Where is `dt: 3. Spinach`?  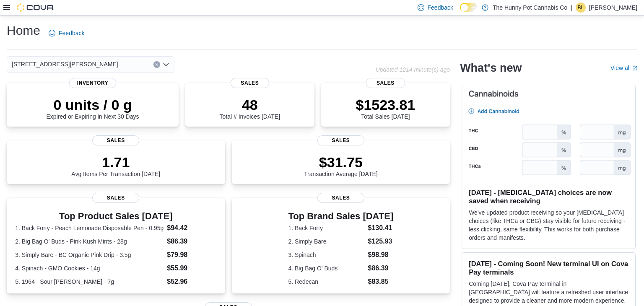 dt: 3. Spinach is located at coordinates (326, 255).